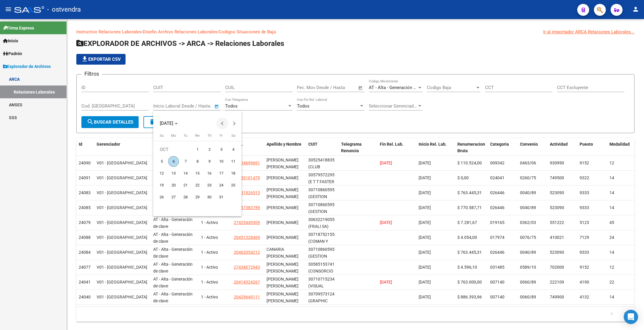 This screenshot has width=644, height=330. What do you see at coordinates (173, 173) in the screenshot?
I see `span: 13` at bounding box center [173, 173].